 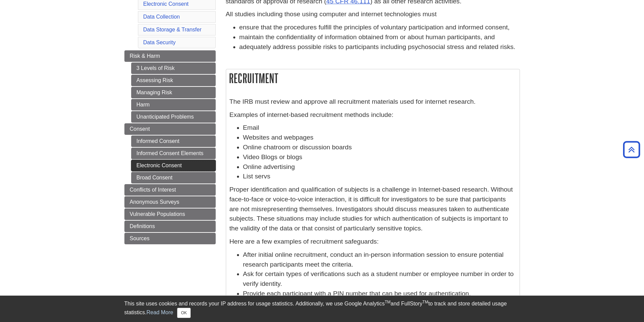 I want to click on a: Vulnerable Populations, so click(x=170, y=215).